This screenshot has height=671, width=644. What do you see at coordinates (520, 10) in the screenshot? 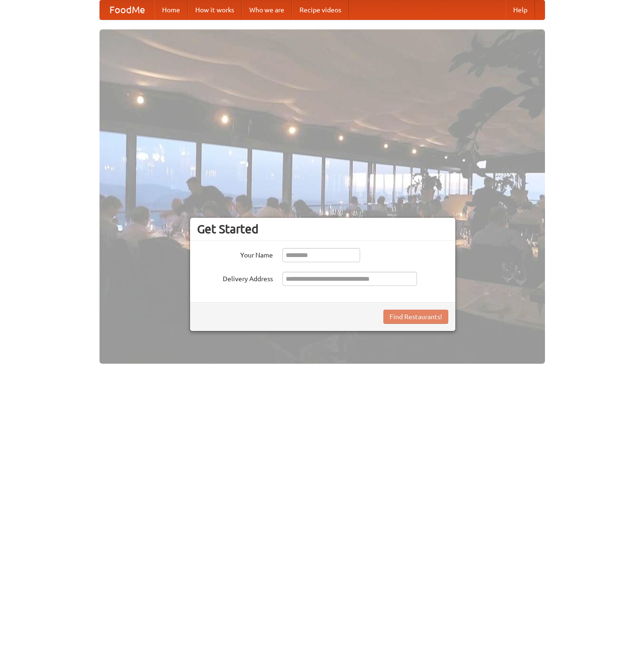
I see `a: Help` at bounding box center [520, 10].